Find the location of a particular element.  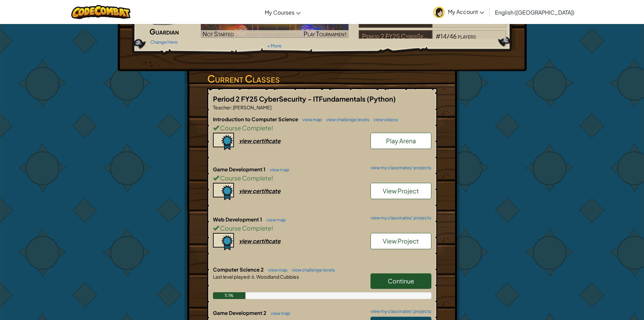

div: 11.1% is located at coordinates (229, 296).